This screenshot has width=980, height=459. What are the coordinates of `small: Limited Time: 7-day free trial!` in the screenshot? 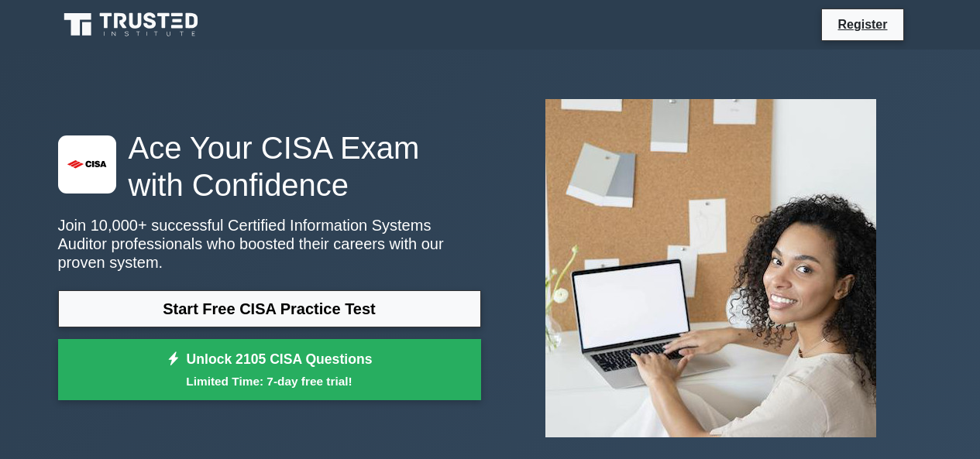 It's located at (270, 381).